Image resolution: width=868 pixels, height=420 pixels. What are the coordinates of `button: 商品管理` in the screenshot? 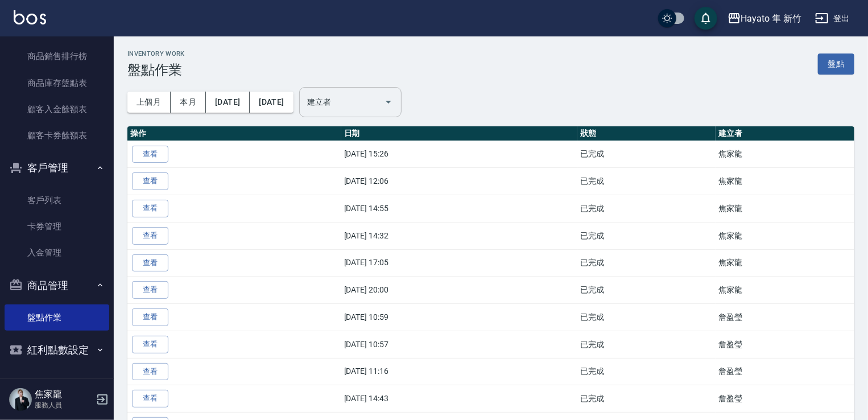 It's located at (57, 285).